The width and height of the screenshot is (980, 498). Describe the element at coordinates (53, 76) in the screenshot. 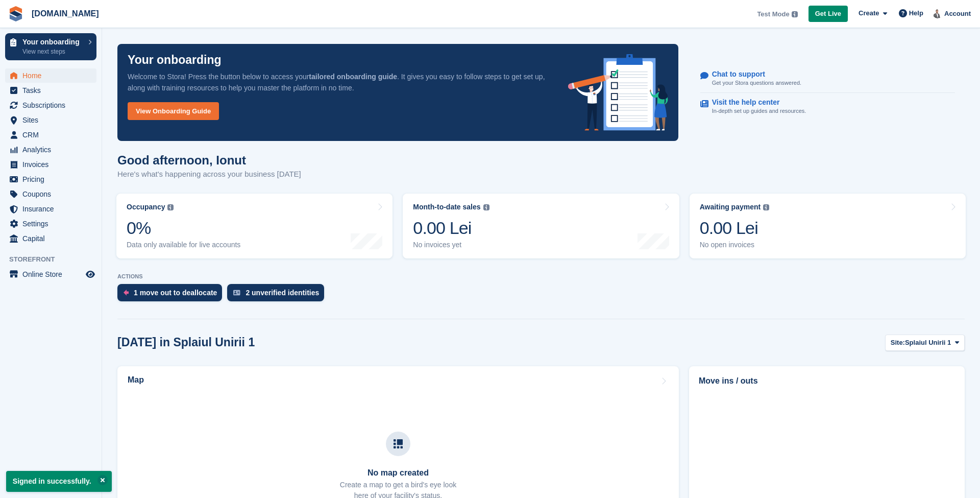

I see `span: Home` at that location.